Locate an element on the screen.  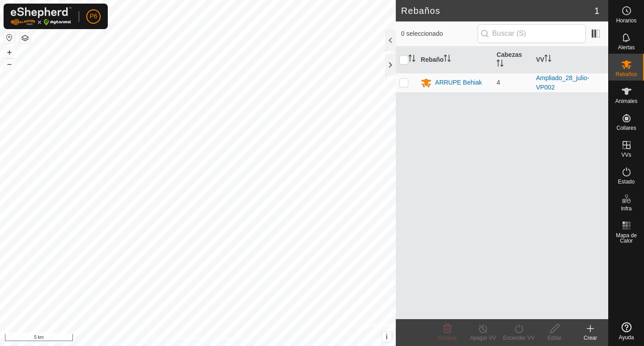
span: P6 is located at coordinates (93, 16).